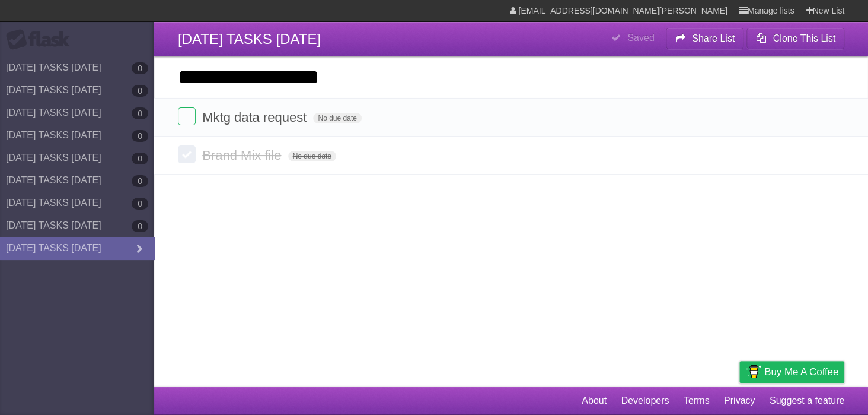  Describe the element at coordinates (800, 371) in the screenshot. I see `span: Buy me a coffee` at that location.